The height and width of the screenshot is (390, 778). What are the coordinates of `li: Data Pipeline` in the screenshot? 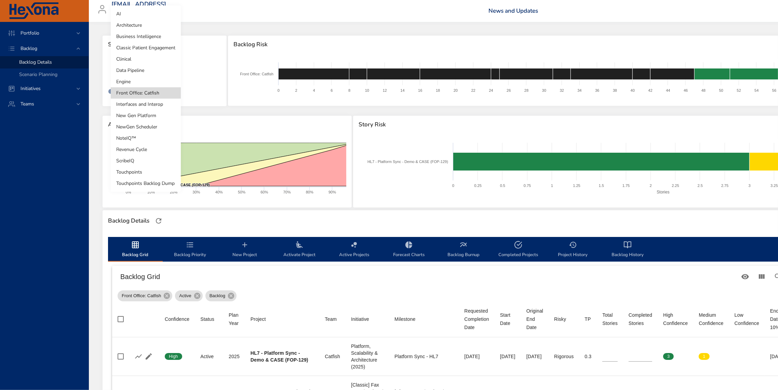 It's located at (146, 70).